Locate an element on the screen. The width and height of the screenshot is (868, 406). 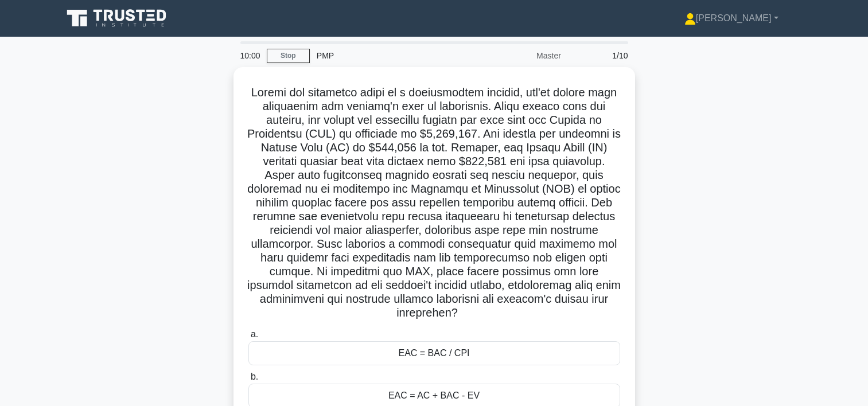
span: a. is located at coordinates (254, 333).